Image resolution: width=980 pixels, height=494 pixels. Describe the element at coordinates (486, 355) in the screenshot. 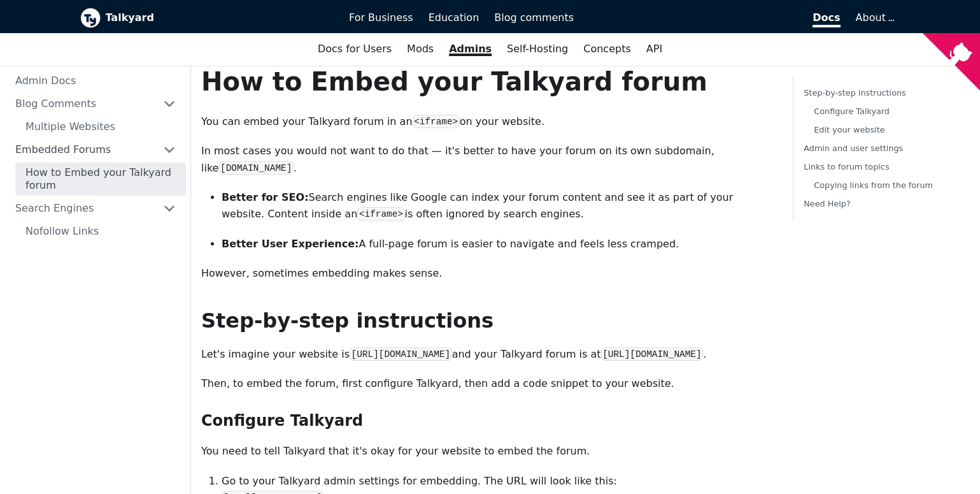

I see `p: Let's imagine your website is and your Talkyard forum is at .` at that location.